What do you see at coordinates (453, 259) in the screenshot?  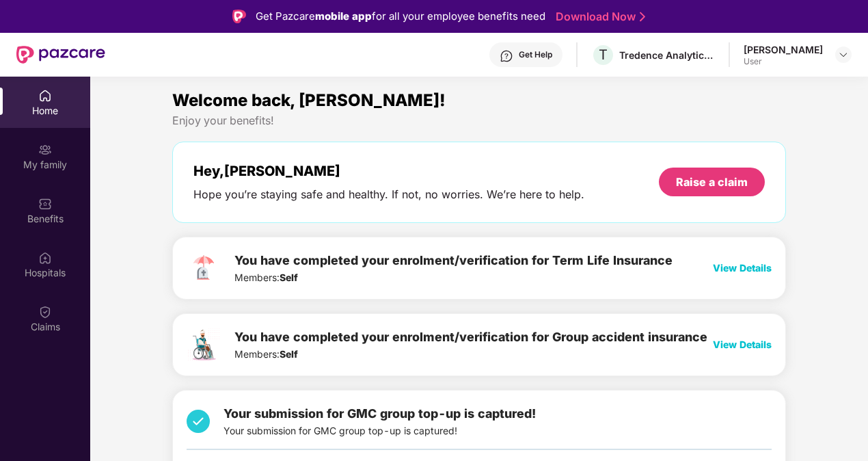 I see `span: You have completed your enrolment/verification for Term Life Insurance` at bounding box center [453, 259].